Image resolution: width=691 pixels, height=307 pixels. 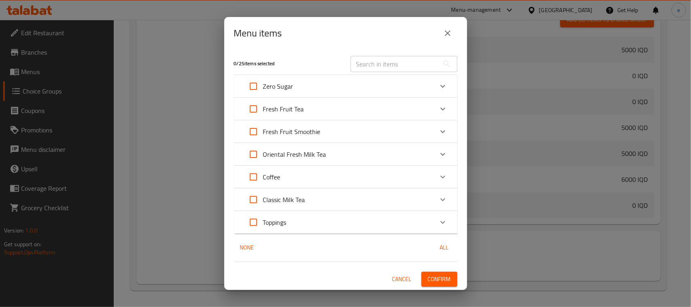 I want to click on span: All, so click(x=445, y=247).